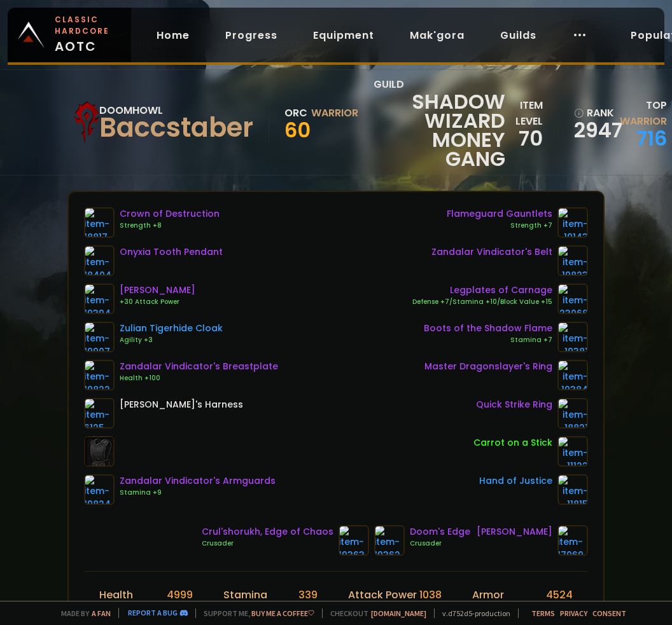  What do you see at coordinates (390, 540) in the screenshot?
I see `img: item-19362` at bounding box center [390, 540].